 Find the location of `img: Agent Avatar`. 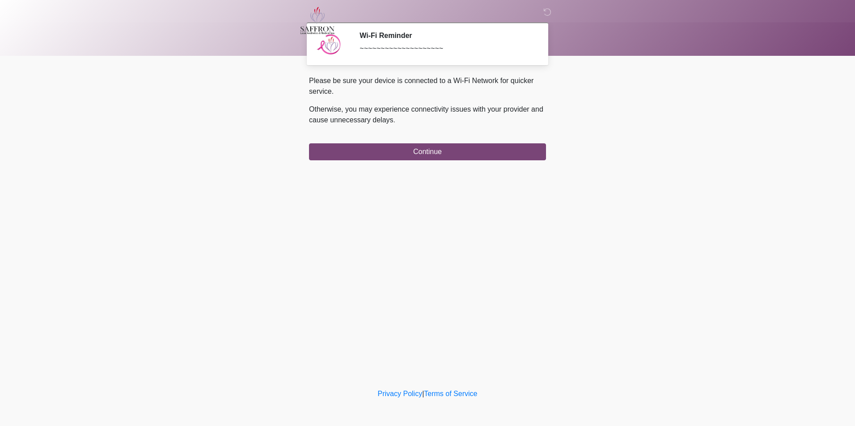

img: Agent Avatar is located at coordinates (329, 45).